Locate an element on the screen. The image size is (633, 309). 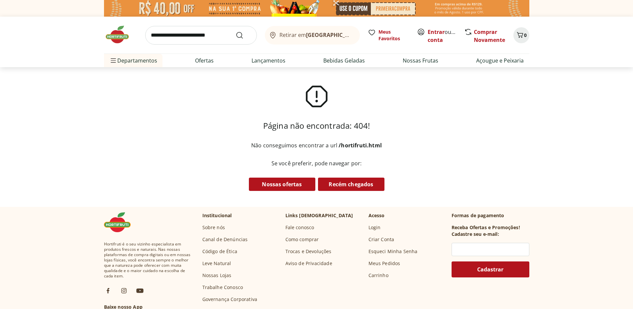
a: Criar conta is located at coordinates (446, 36).